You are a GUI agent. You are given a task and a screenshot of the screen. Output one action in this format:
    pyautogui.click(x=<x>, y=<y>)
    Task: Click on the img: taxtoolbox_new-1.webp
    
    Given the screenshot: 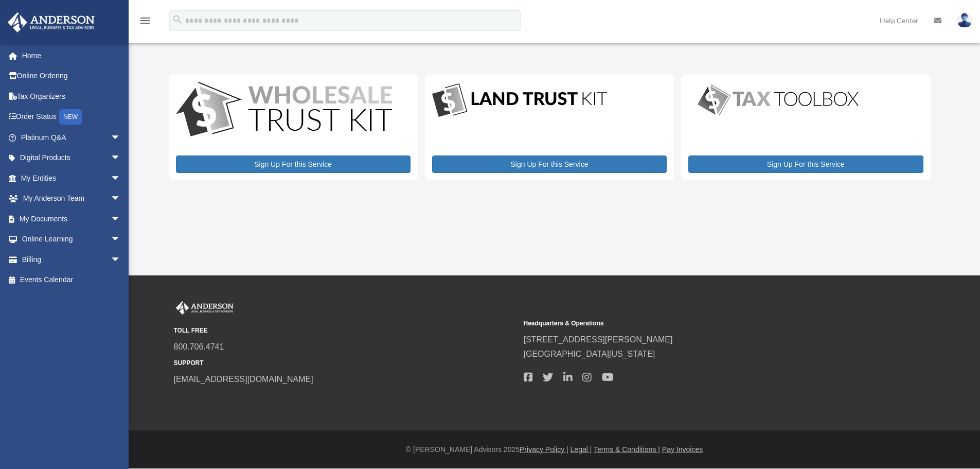 What is the action you would take?
    pyautogui.click(x=778, y=100)
    